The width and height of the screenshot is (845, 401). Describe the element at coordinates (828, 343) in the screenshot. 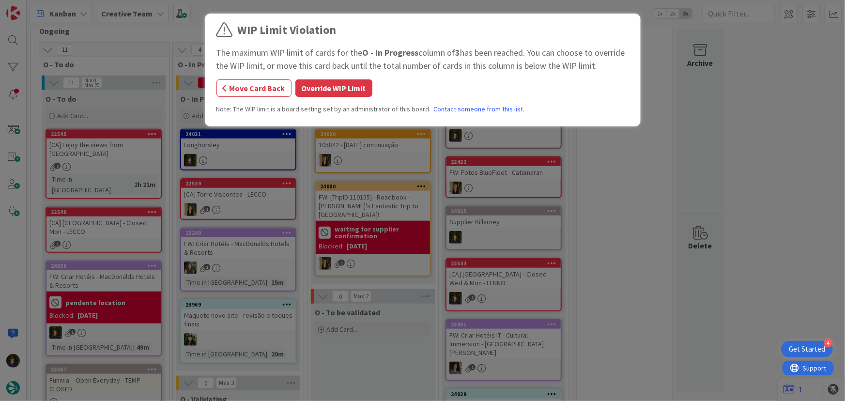

I see `div: 4` at that location.